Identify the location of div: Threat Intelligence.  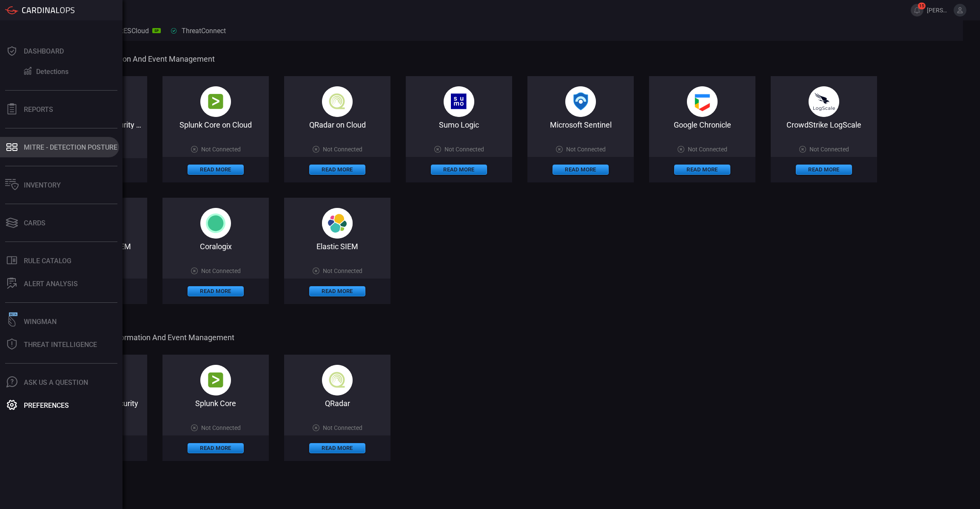
(61, 345).